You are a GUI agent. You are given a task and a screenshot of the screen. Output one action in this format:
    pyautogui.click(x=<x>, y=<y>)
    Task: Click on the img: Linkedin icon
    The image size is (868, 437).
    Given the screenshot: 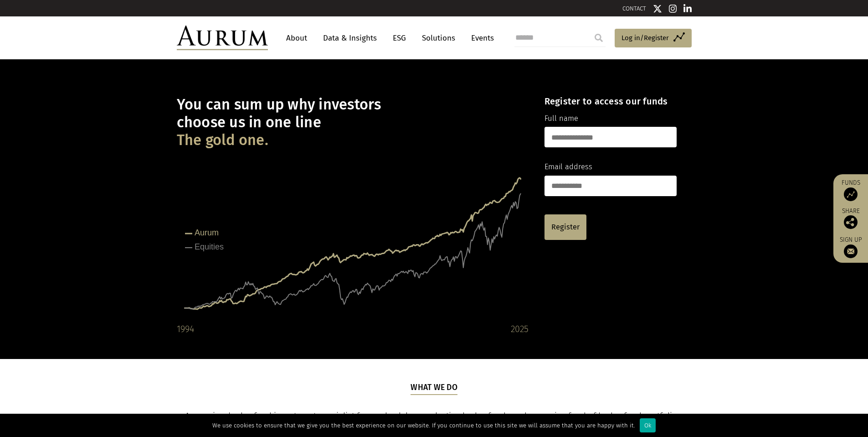 What is the action you would take?
    pyautogui.click(x=688, y=9)
    